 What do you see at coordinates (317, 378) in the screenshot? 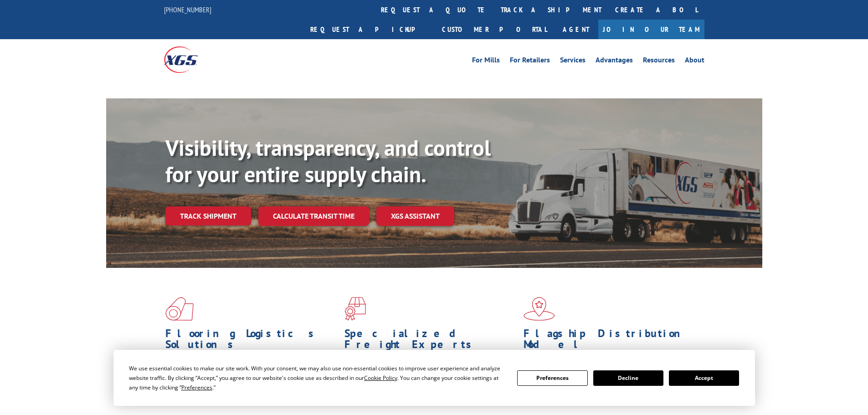
I see `div: We use essential cookies to make our site work. With your consent, we may also use non-essential ...` at bounding box center [317, 378].